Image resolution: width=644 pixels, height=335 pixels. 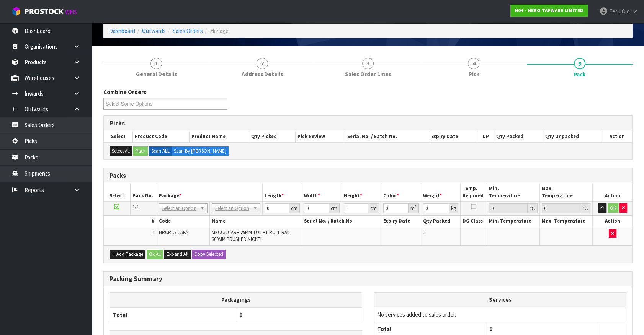 What do you see at coordinates (219, 137) in the screenshot?
I see `th: Product Name` at bounding box center [219, 137].